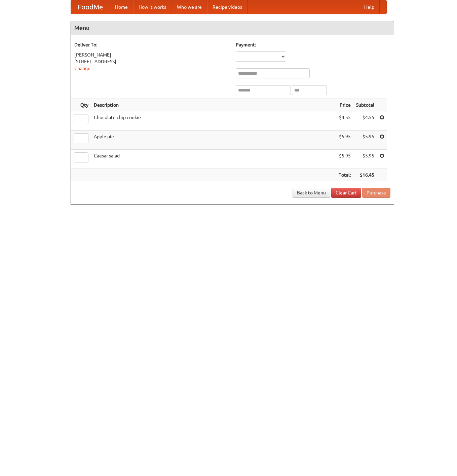 This screenshot has height=476, width=457. What do you see at coordinates (346, 193) in the screenshot?
I see `a: Clear Cart` at bounding box center [346, 193].